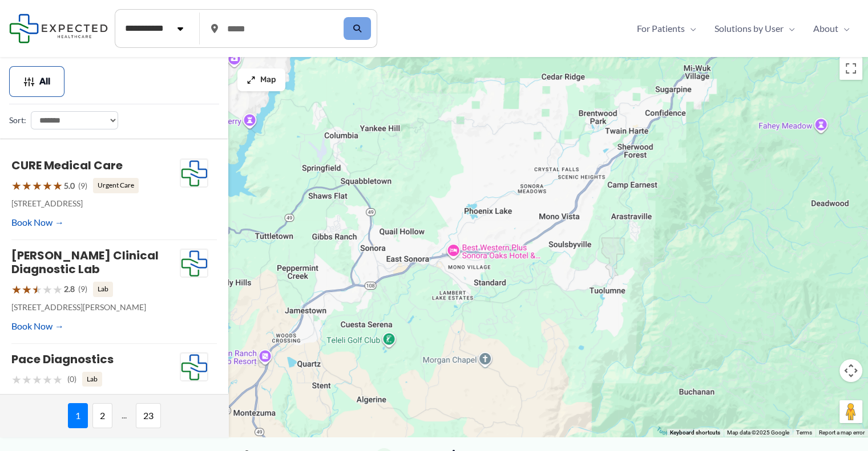 The width and height of the screenshot is (868, 451). What do you see at coordinates (851, 411) in the screenshot?
I see `button: Drag Pegman onto the map to open Street View` at bounding box center [851, 411].